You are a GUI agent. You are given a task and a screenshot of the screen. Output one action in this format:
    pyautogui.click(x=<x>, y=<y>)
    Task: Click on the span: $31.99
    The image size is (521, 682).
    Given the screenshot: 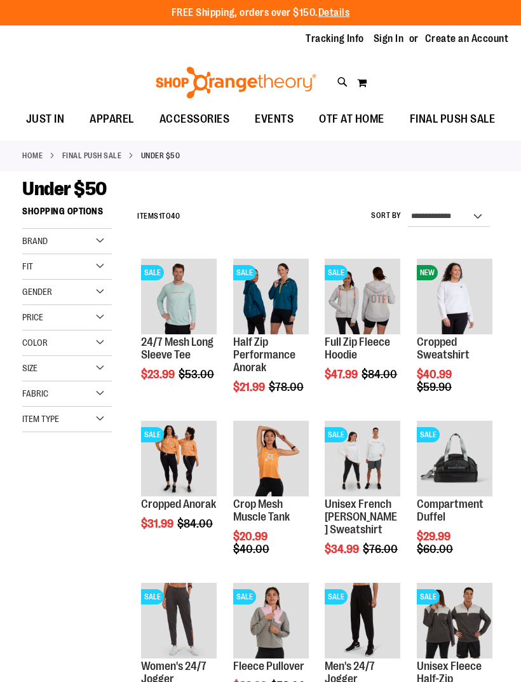 What is the action you would take?
    pyautogui.click(x=158, y=524)
    